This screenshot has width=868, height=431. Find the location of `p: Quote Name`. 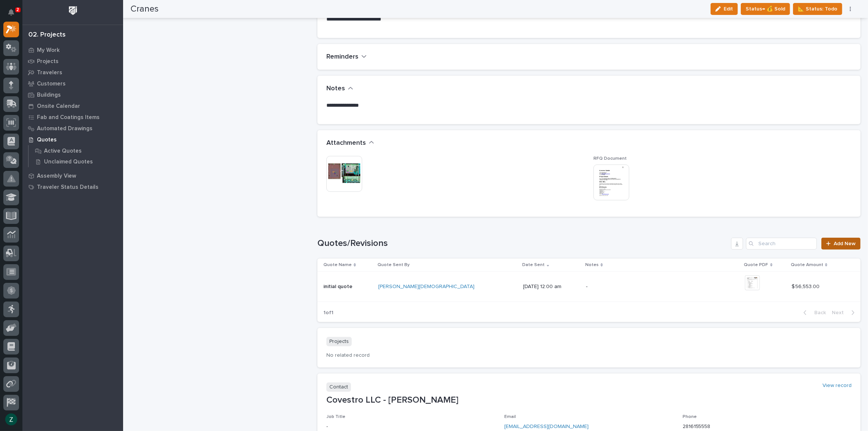

p: Quote Name is located at coordinates (337, 265).